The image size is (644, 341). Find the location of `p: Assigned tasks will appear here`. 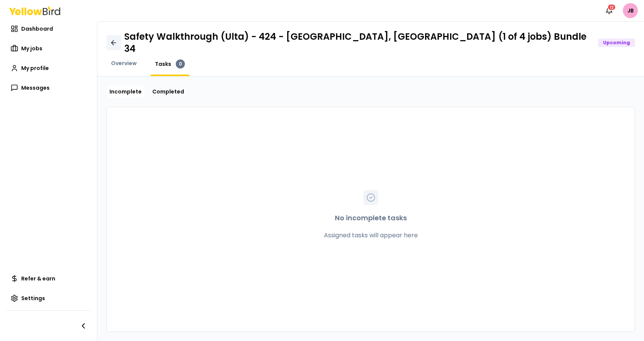

p: Assigned tasks will appear here is located at coordinates (371, 235).